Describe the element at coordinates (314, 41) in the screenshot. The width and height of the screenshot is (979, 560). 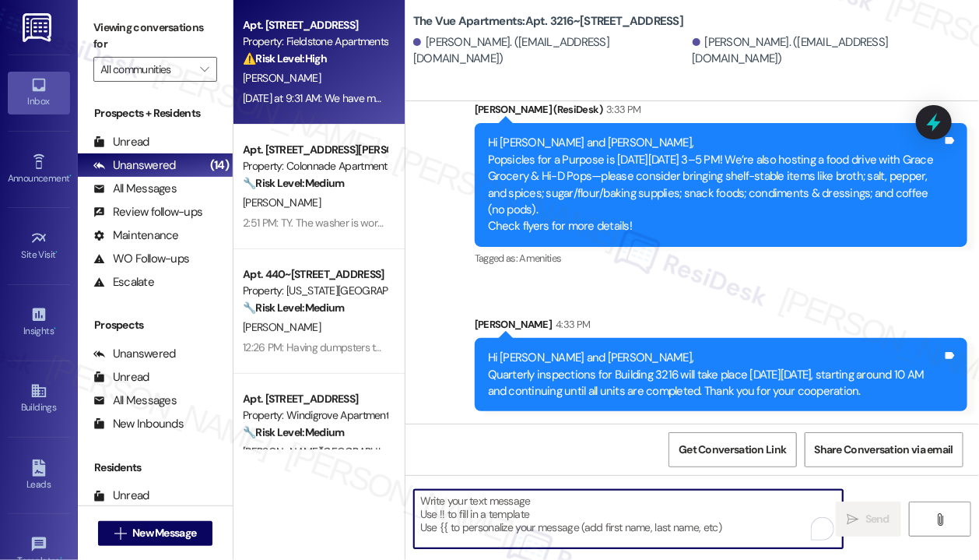
I see `div: Property: Fieldstone Apartments` at that location.